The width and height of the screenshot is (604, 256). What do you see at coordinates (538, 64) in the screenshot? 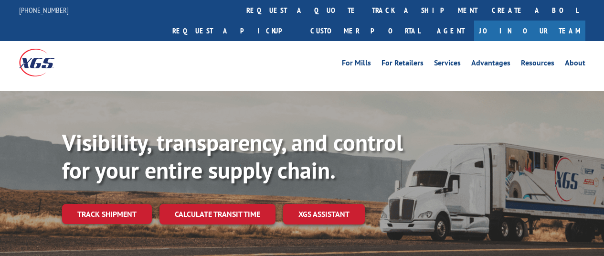
I see `a: Resources` at bounding box center [538, 64].